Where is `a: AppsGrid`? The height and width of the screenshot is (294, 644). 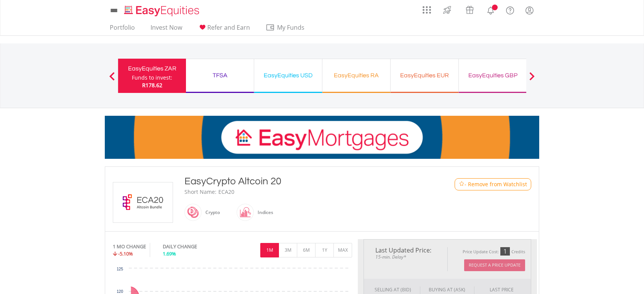
a: AppsGrid is located at coordinates (427, 8).